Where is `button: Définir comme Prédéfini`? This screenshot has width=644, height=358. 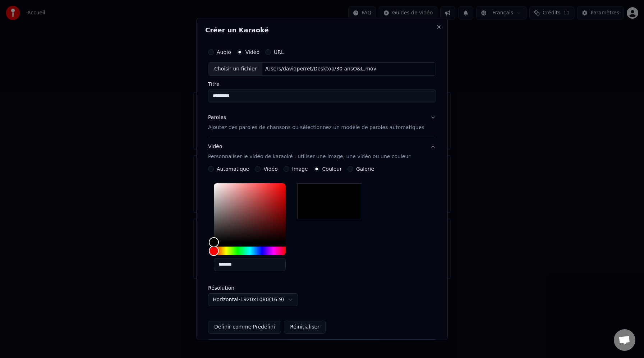 button: Définir comme Prédéfini is located at coordinates (244, 327).